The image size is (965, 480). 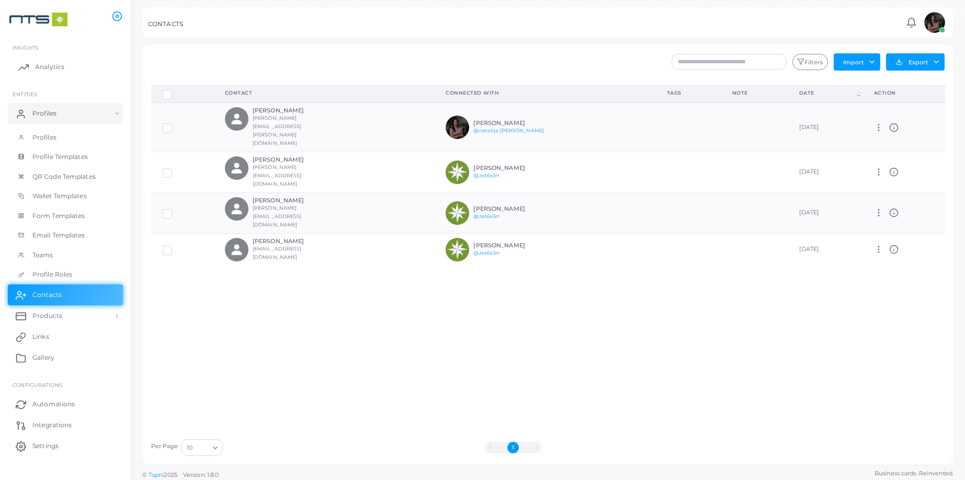 What do you see at coordinates (25, 48) in the screenshot?
I see `span: INSIGHTS` at bounding box center [25, 48].